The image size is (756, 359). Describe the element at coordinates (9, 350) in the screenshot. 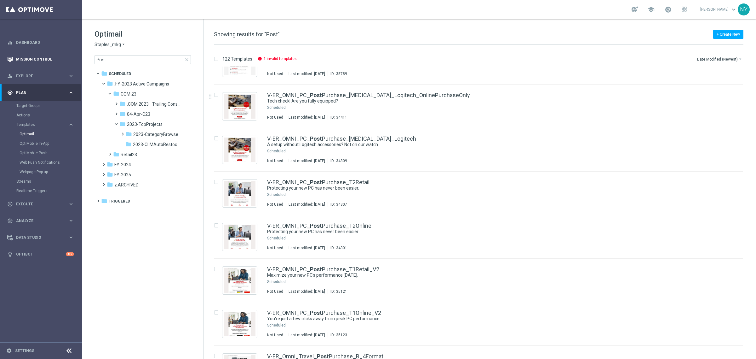

I see `i: settings` at that location.